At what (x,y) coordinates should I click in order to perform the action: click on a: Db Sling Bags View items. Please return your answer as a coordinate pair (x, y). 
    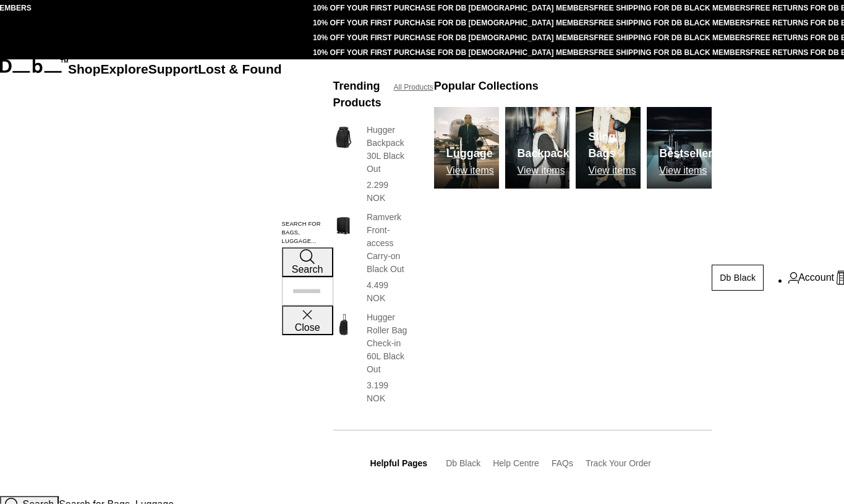
    Looking at the image, I should click on (608, 148).